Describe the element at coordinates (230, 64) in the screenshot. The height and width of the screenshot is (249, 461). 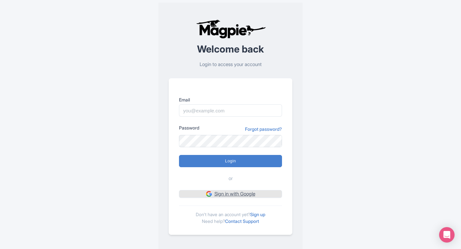
I see `p: Login to access your account` at that location.